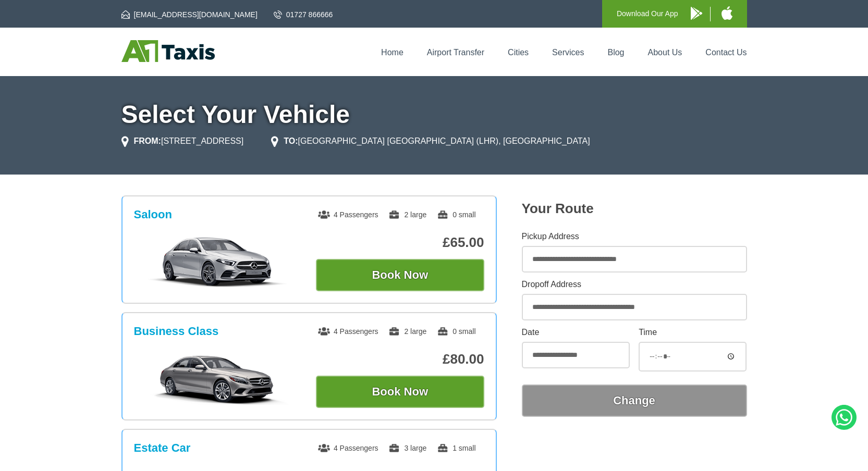  Describe the element at coordinates (634, 284) in the screenshot. I see `label: Dropoff Address` at that location.